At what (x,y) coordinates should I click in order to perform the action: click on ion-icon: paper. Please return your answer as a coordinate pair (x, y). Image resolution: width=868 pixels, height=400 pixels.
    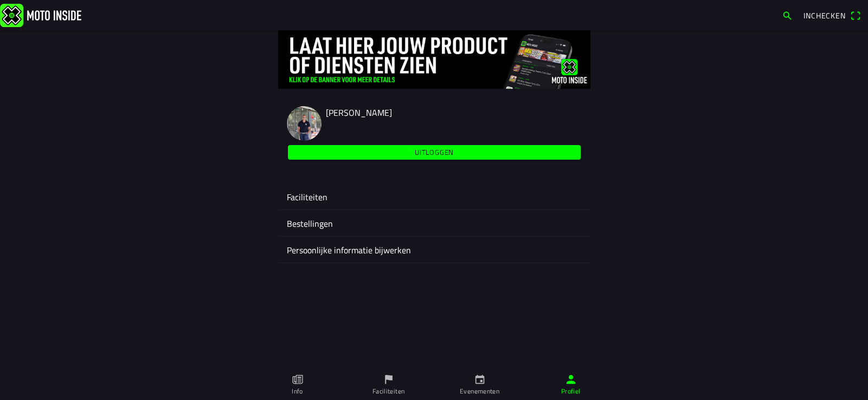
    Looking at the image, I should click on (298, 379).